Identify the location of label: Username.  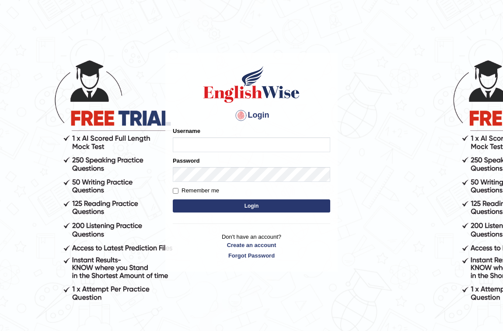
(186, 131).